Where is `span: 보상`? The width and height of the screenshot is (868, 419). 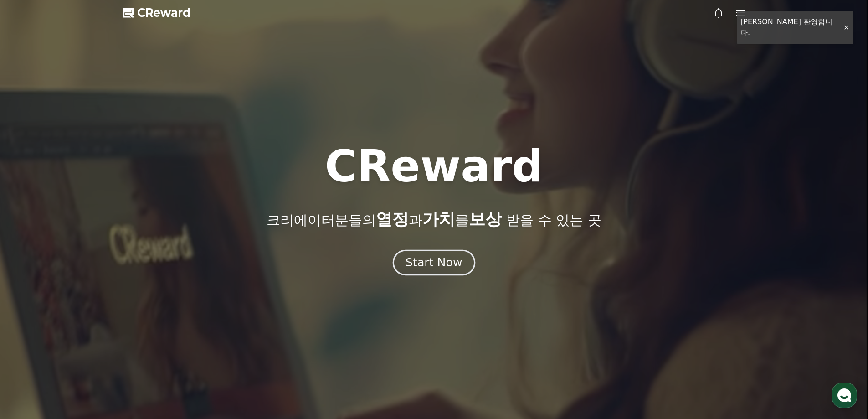
span: 보상 is located at coordinates (485, 219).